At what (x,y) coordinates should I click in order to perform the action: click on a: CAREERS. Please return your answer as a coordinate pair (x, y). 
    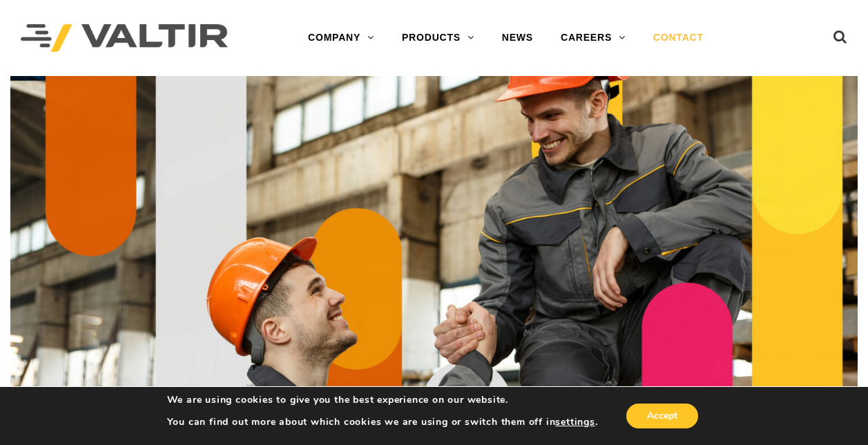
    Looking at the image, I should click on (593, 38).